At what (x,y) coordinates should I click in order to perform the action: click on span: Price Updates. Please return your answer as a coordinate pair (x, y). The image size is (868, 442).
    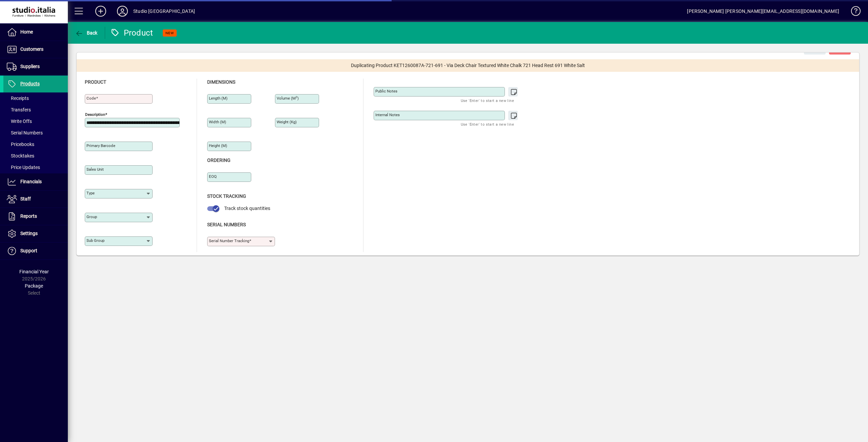
    Looking at the image, I should click on (23, 168).